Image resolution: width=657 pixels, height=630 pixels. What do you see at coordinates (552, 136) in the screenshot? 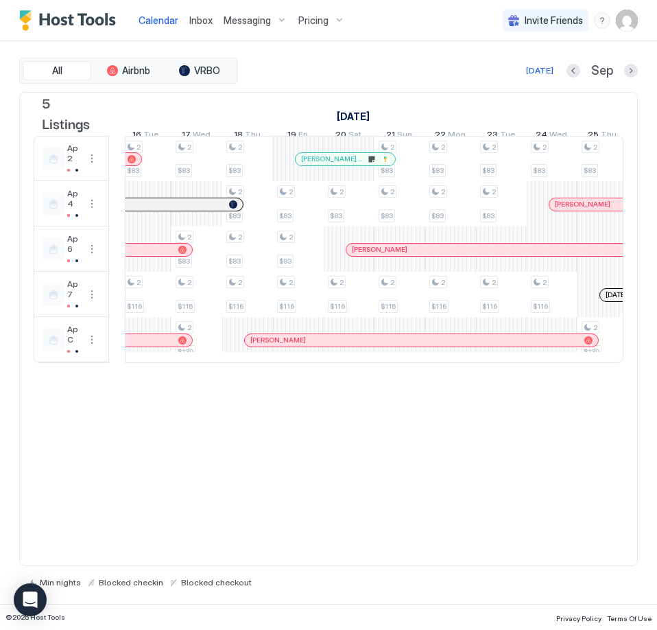
I see `a: September 24, 2025` at bounding box center [552, 136].